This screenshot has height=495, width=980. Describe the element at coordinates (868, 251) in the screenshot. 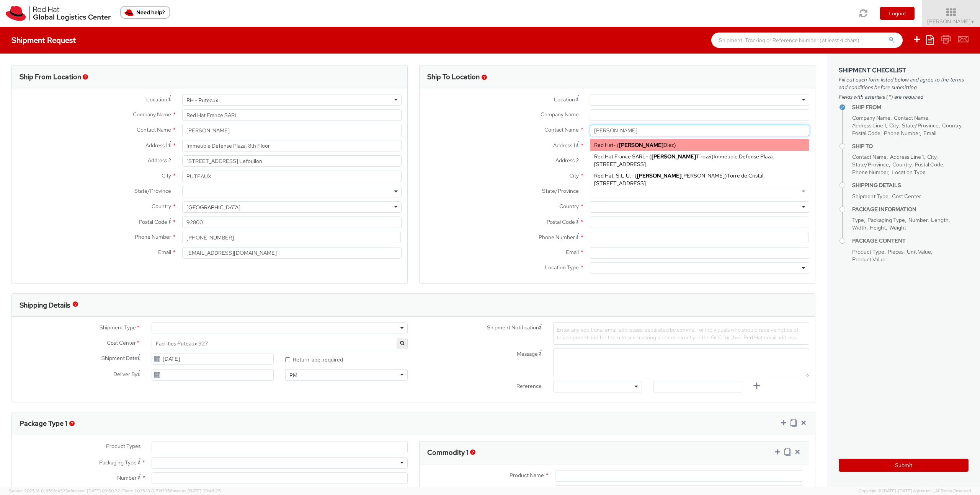

I see `span: Product Type` at that location.